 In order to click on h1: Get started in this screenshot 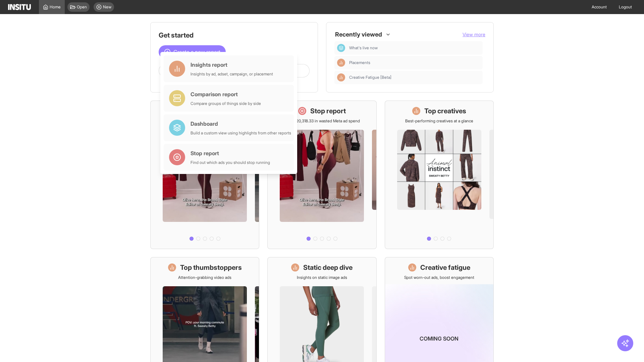, I will do `click(234, 35)`.